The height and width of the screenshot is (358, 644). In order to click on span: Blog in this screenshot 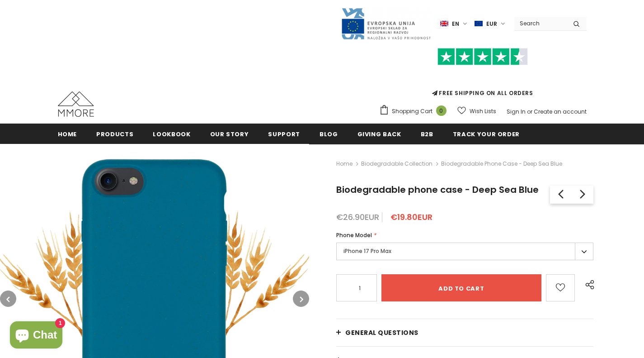, I will do `click(329, 134)`.